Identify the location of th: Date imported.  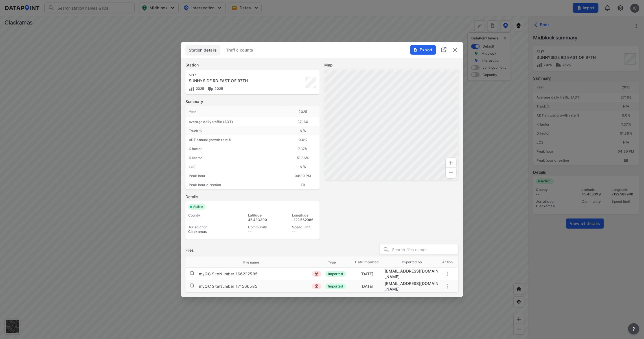
(367, 262).